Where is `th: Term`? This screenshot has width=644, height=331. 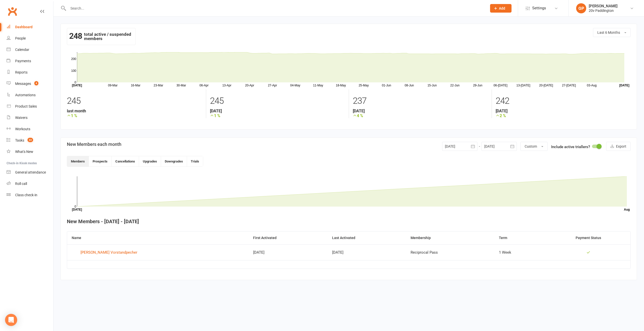 th: Term is located at coordinates (520, 238).